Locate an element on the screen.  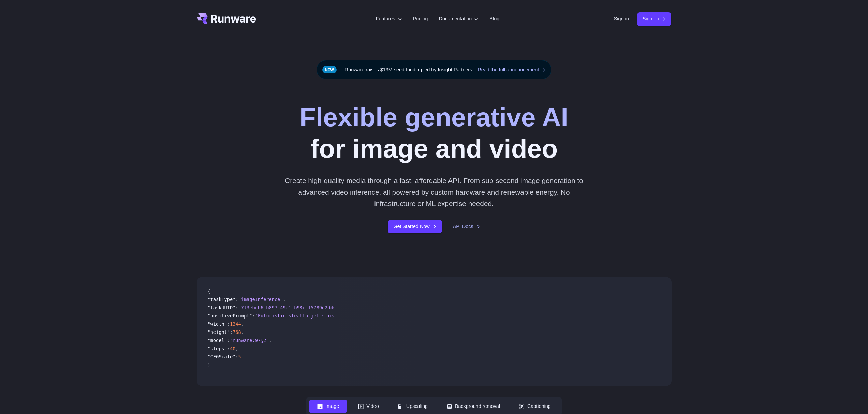
p: Create high-quality media through a fast, affordable API. From sub-second image generation to adv... is located at coordinates (434, 192).